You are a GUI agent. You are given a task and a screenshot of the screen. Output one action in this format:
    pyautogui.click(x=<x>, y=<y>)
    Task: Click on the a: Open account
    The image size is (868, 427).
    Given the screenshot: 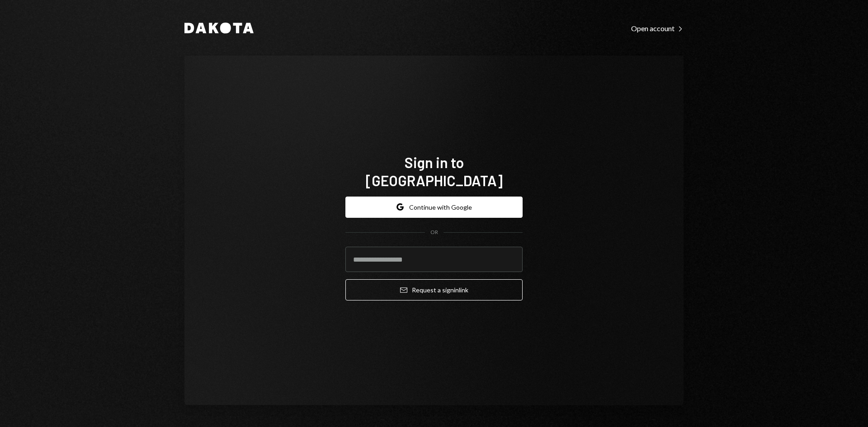 What is the action you would take?
    pyautogui.click(x=657, y=28)
    